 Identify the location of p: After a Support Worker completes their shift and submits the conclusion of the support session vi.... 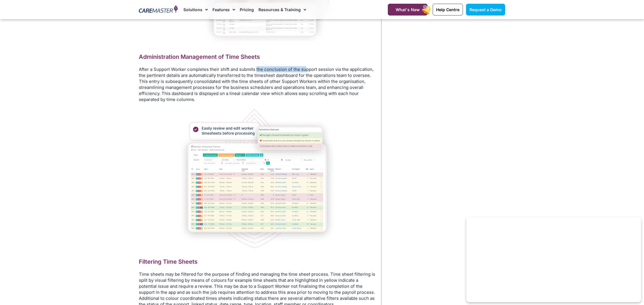
(257, 85).